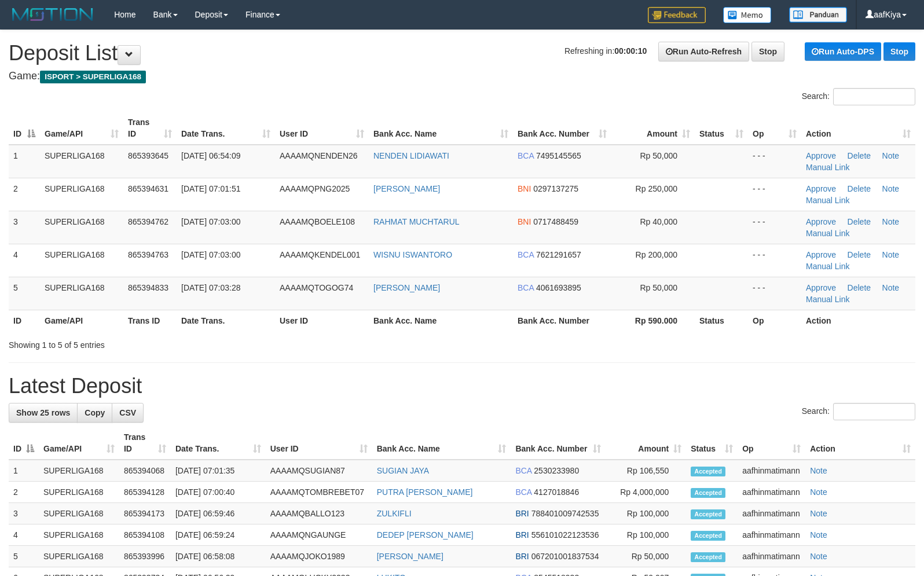 This screenshot has height=576, width=924. What do you see at coordinates (319, 514) in the screenshot?
I see `td: AAAAMQBALLO123` at bounding box center [319, 514].